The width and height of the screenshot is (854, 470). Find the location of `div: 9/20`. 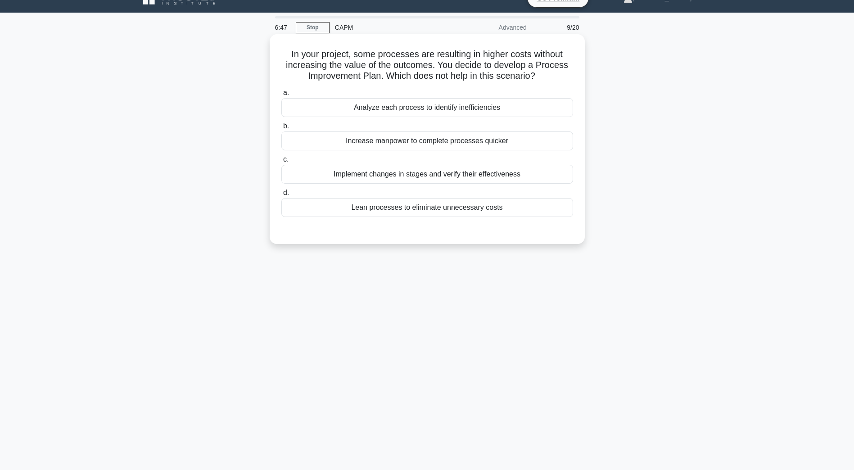

div: 9/20 is located at coordinates (558, 27).